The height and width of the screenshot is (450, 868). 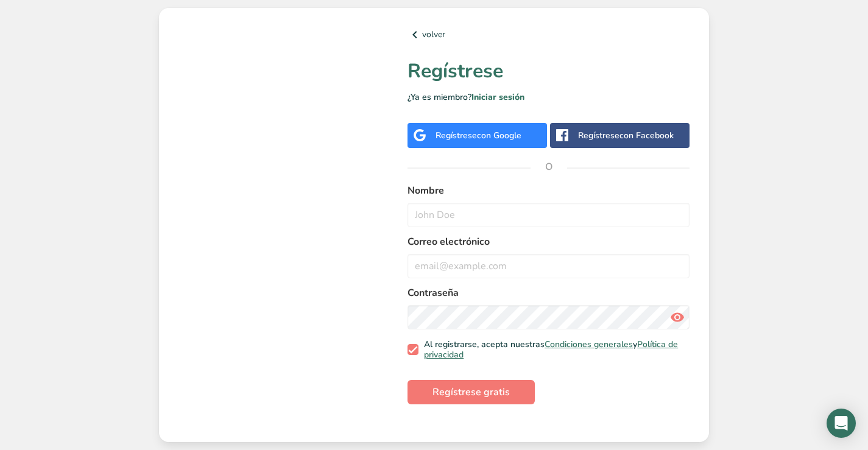 What do you see at coordinates (549, 167) in the screenshot?
I see `span: O` at bounding box center [549, 167].